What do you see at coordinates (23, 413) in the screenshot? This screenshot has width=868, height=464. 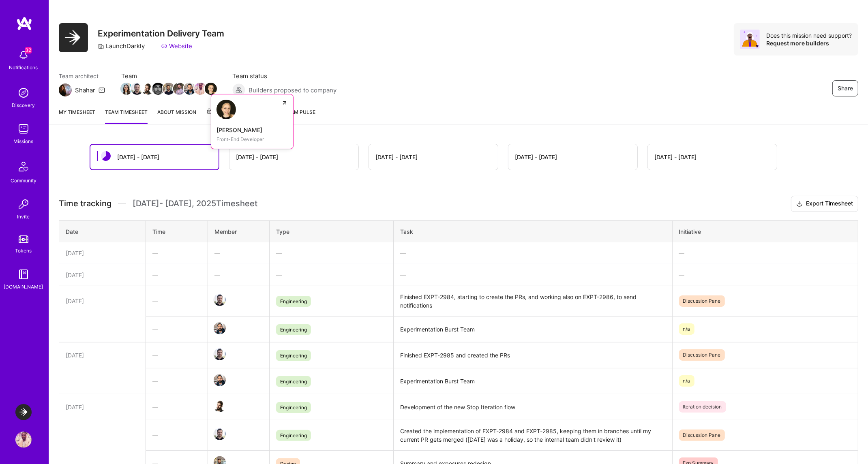 I see `a: LaunchDarkly: Experimentation Delivery Team` at bounding box center [23, 413].